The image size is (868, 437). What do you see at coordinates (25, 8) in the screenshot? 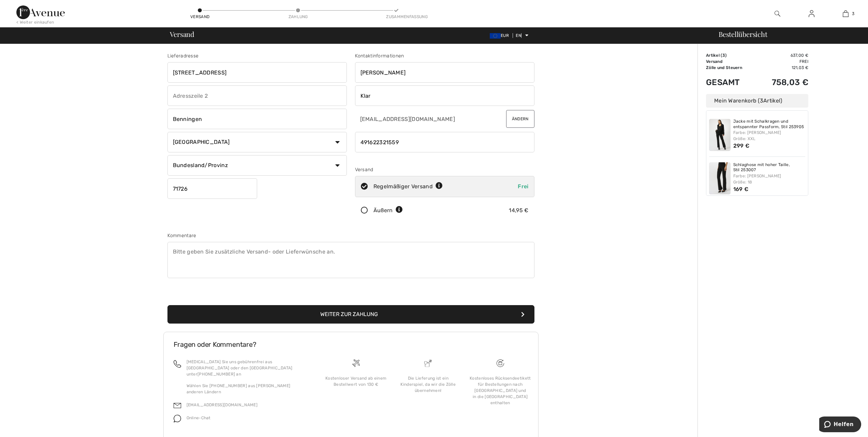
I see `font: Helfen` at bounding box center [25, 8].